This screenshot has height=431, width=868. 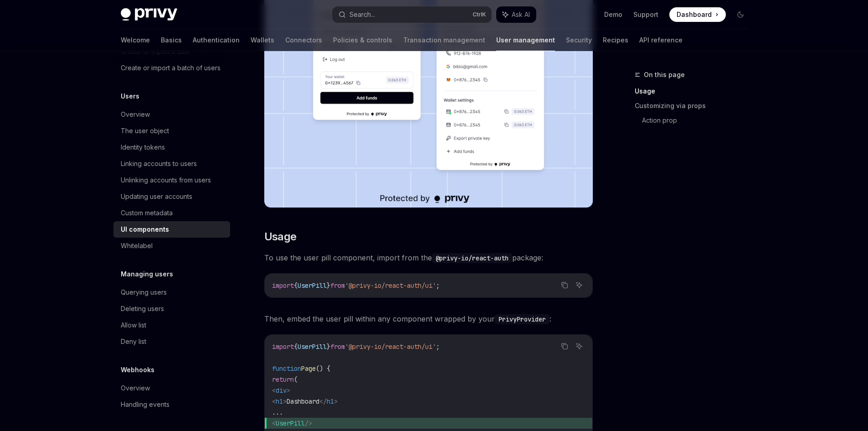 What do you see at coordinates (145, 131) in the screenshot?
I see `div: The user object` at bounding box center [145, 131].